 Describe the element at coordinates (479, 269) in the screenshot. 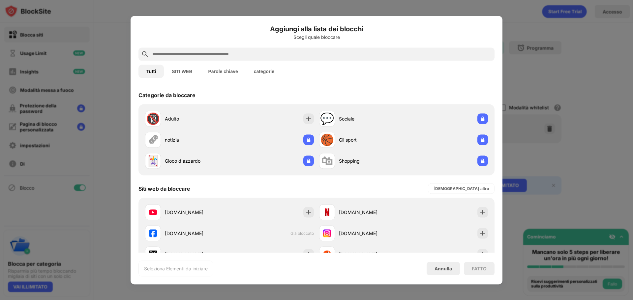

I see `div: FATTO` at that location.